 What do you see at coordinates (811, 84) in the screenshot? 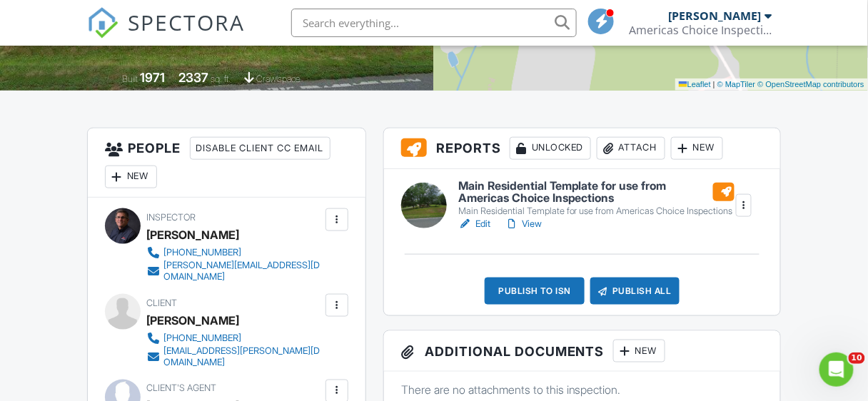
I see `a: © OpenStreetMap contributors` at bounding box center [811, 84].